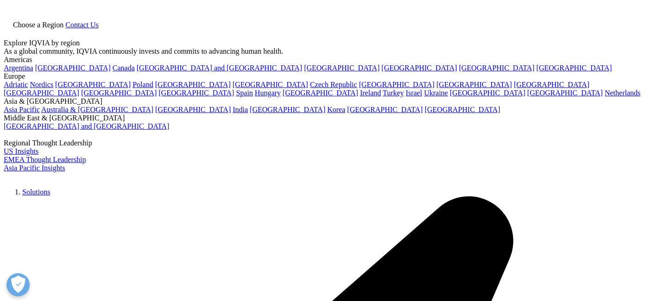 The image size is (651, 301). What do you see at coordinates (623, 93) in the screenshot?
I see `a: Netherlands` at bounding box center [623, 93].